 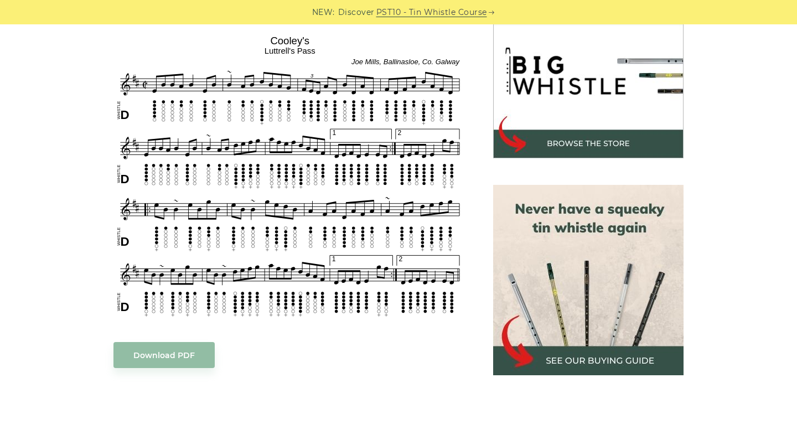 I want to click on span: Discover, so click(x=356, y=12).